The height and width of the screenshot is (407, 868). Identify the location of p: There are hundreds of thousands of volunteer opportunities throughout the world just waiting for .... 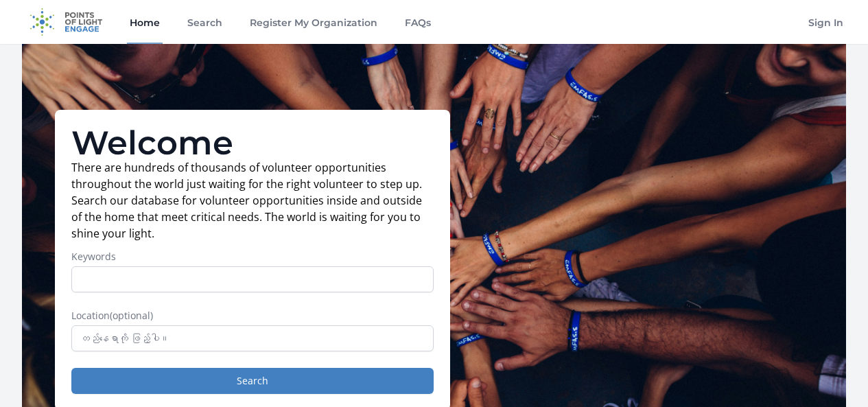
(253, 200).